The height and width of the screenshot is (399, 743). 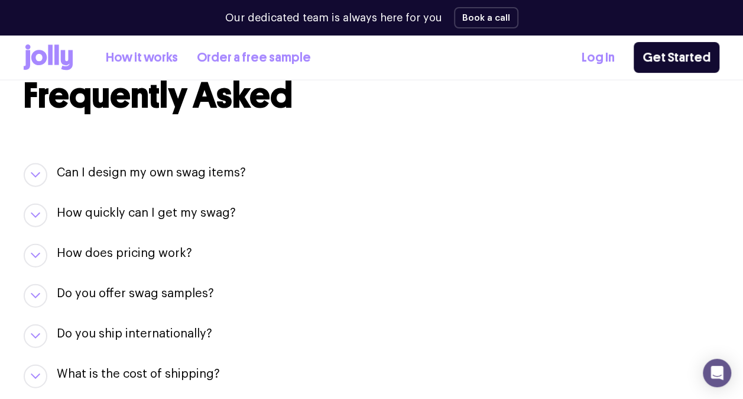 What do you see at coordinates (371, 96) in the screenshot?
I see `h2: Frequently Asked` at bounding box center [371, 96].